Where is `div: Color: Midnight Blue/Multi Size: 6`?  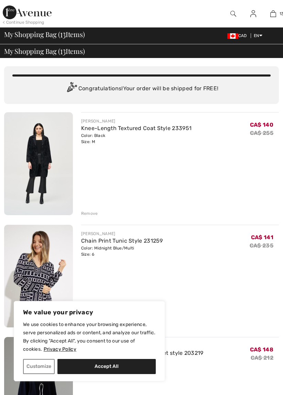
div: Color: Midnight Blue/Multi Size: 6 is located at coordinates (122, 251).